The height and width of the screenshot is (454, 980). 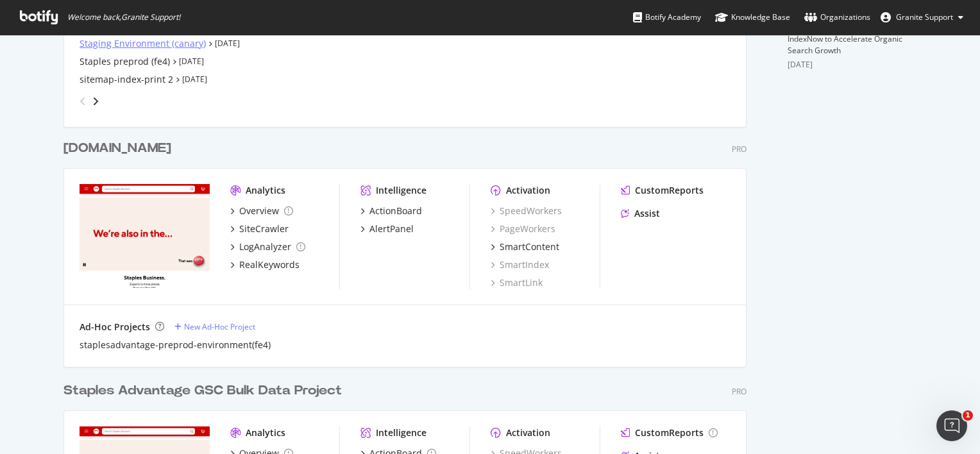 I want to click on a: SmartIndex, so click(x=519, y=265).